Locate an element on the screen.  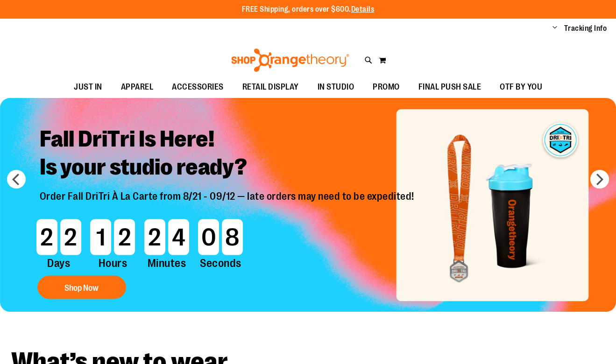
button: Shop Now is located at coordinates (82, 287).